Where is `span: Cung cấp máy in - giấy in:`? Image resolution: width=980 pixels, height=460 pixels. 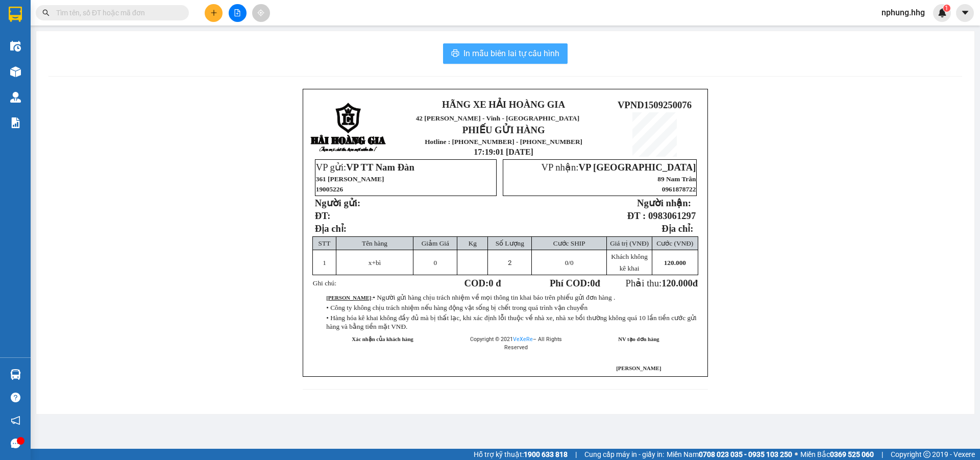
span: Cung cấp máy in - giấy in: is located at coordinates (624, 454).